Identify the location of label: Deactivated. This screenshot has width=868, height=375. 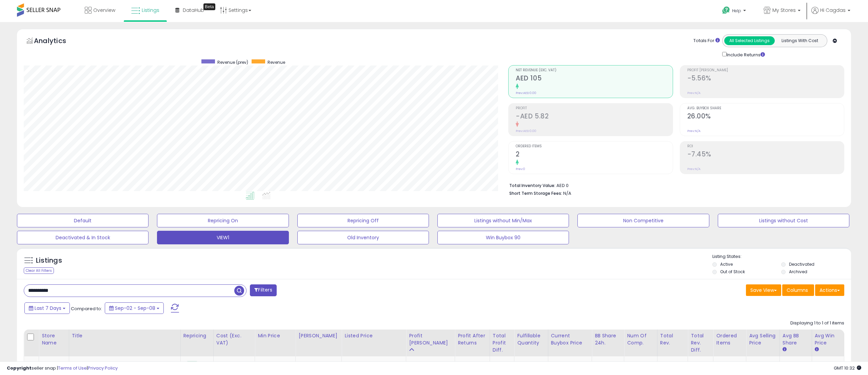
(802, 264).